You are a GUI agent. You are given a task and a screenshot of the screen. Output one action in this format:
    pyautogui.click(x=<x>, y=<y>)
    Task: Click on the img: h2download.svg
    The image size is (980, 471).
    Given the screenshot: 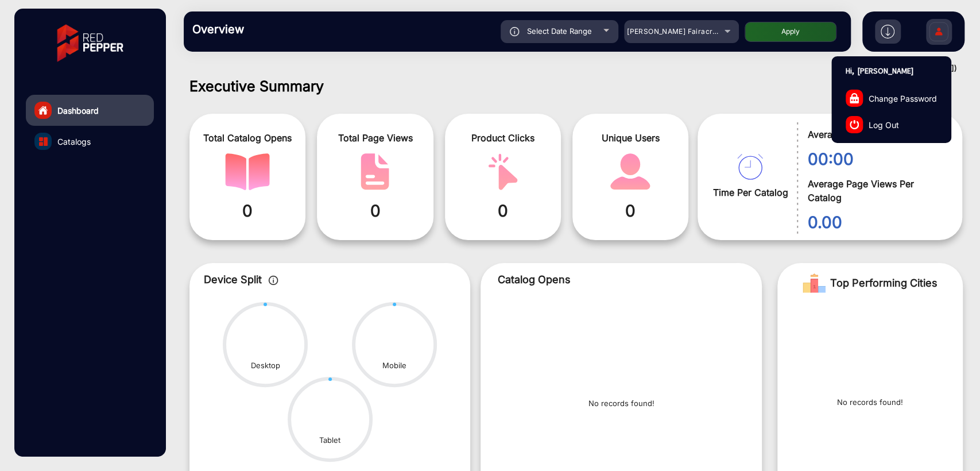 What is the action you would take?
    pyautogui.click(x=887, y=32)
    